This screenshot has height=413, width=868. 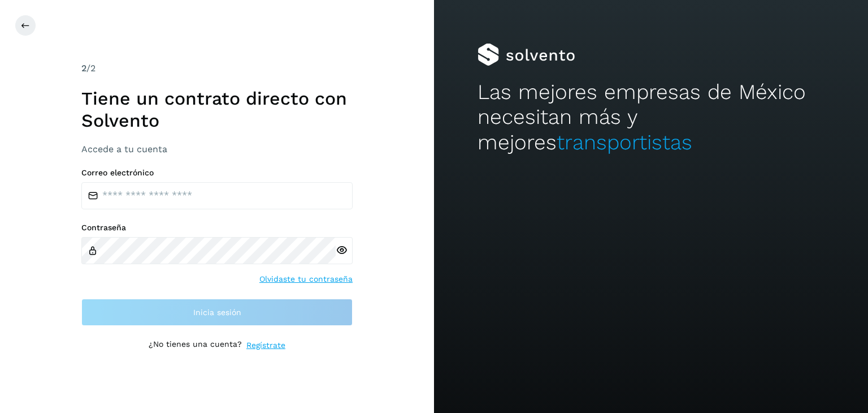 What do you see at coordinates (84, 68) in the screenshot?
I see `span: 2` at bounding box center [84, 68].